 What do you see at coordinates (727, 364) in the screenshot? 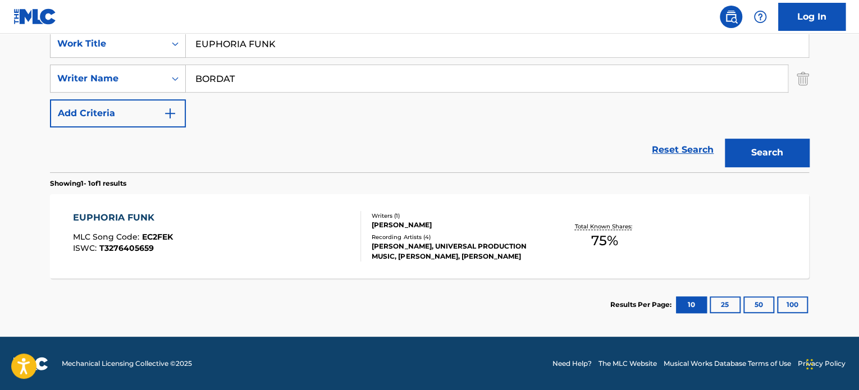
I see `a: Musical Works Database Terms of Use` at bounding box center [727, 364].